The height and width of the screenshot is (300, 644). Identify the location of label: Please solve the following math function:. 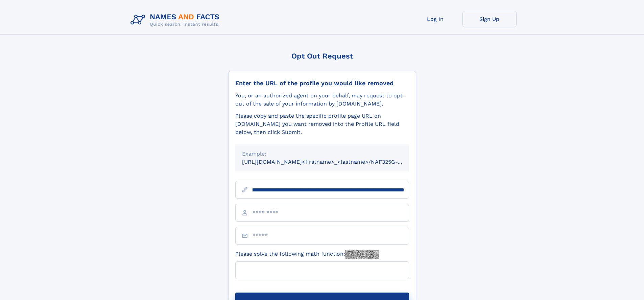
(307, 255).